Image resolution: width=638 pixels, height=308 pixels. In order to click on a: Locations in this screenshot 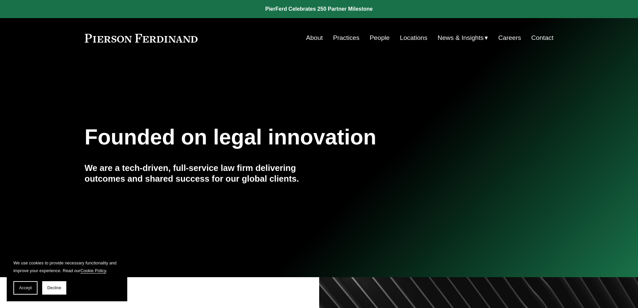, I will do `click(414, 38)`.